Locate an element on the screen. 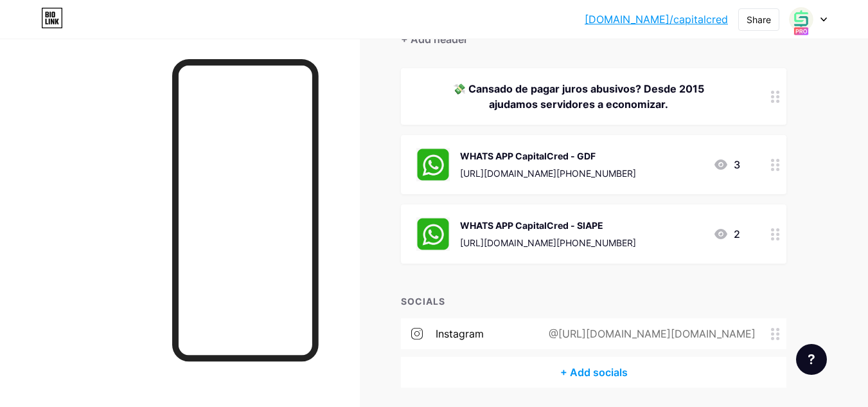 This screenshot has height=407, width=868. img: WHATS APP CapitalCred - SIAPE is located at coordinates (433, 234).